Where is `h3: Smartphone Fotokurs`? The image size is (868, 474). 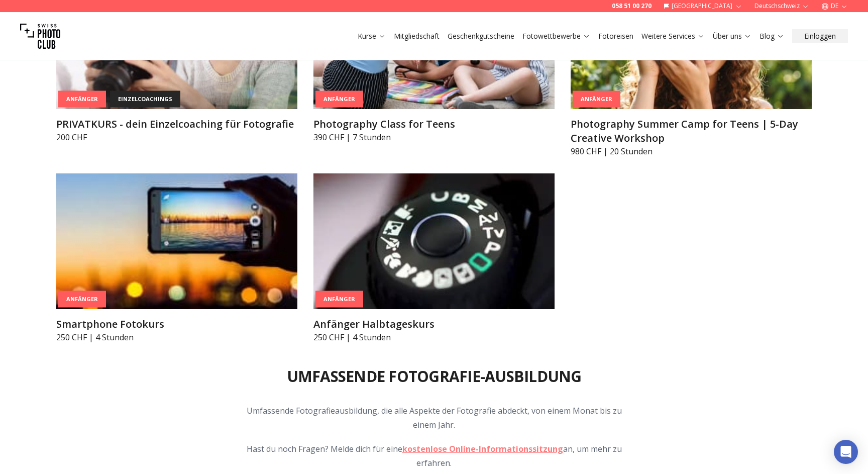 h3: Smartphone Fotokurs is located at coordinates (177, 324).